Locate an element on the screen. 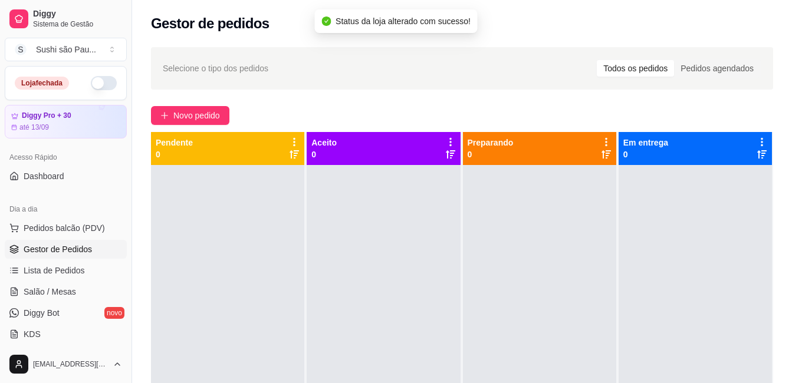 The height and width of the screenshot is (383, 792). span: KDS is located at coordinates (32, 334).